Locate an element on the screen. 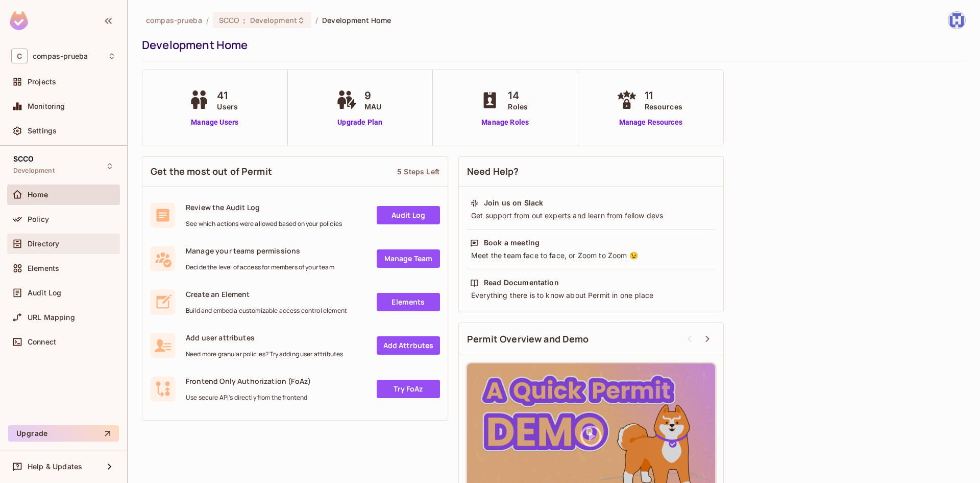  span: Audit Log is located at coordinates (45, 293).